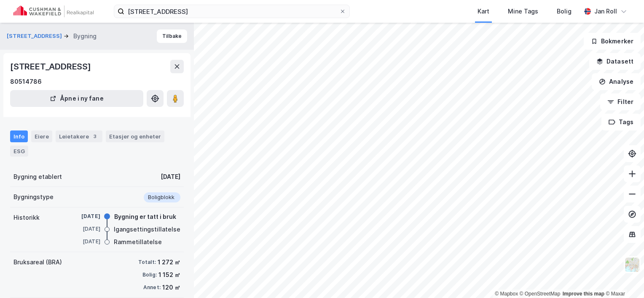 Image resolution: width=644 pixels, height=298 pixels. I want to click on div: Bruksareal (BRA), so click(37, 262).